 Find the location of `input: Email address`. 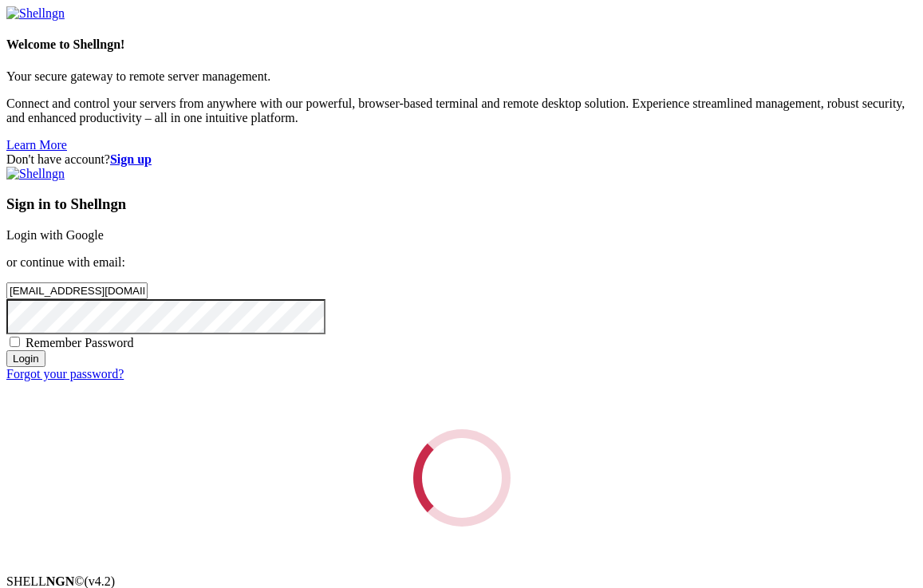

input: Email address is located at coordinates (77, 291).